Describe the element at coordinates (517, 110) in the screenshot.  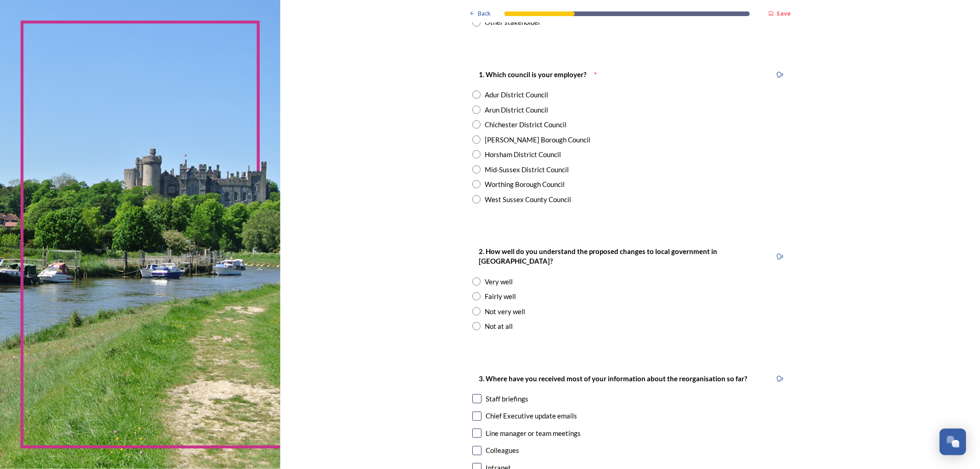
I see `div: Arun District Council` at that location.